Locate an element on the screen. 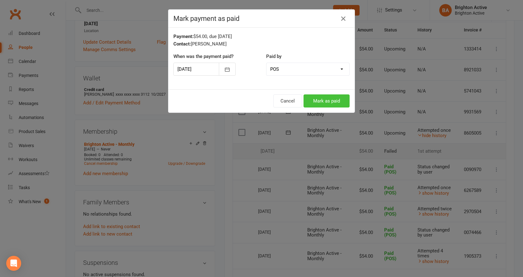  button: Cancel is located at coordinates (288, 101).